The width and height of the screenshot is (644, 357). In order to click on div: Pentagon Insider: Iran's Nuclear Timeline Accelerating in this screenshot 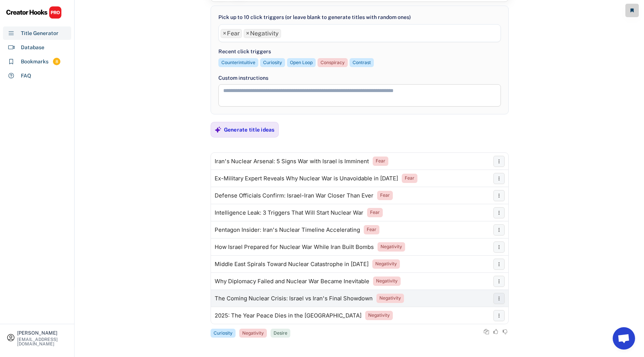, I will do `click(287, 230)`.